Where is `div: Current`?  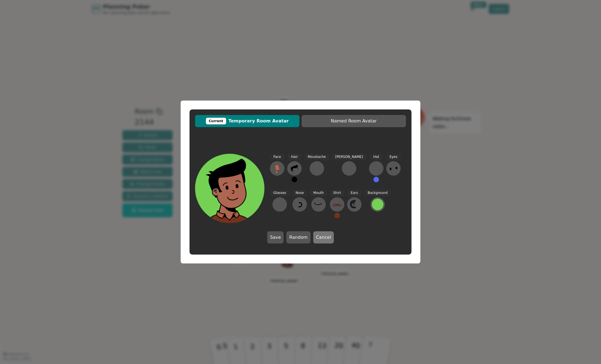 div: Current is located at coordinates (216, 121).